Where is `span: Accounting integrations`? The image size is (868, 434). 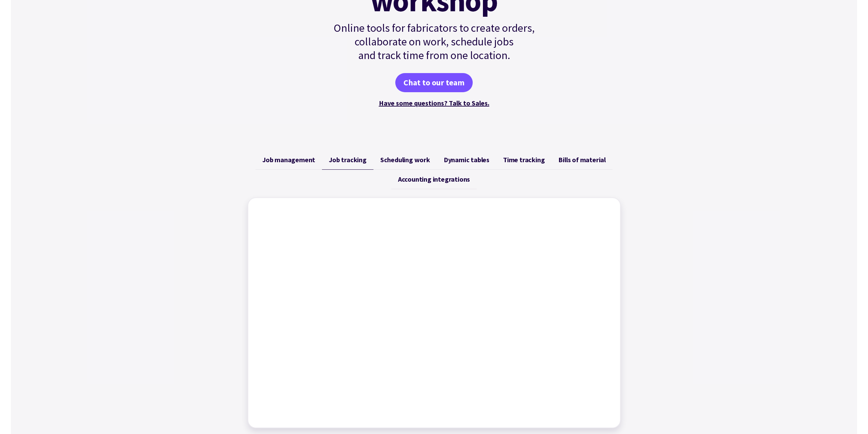
span: Accounting integrations is located at coordinates (434, 179).